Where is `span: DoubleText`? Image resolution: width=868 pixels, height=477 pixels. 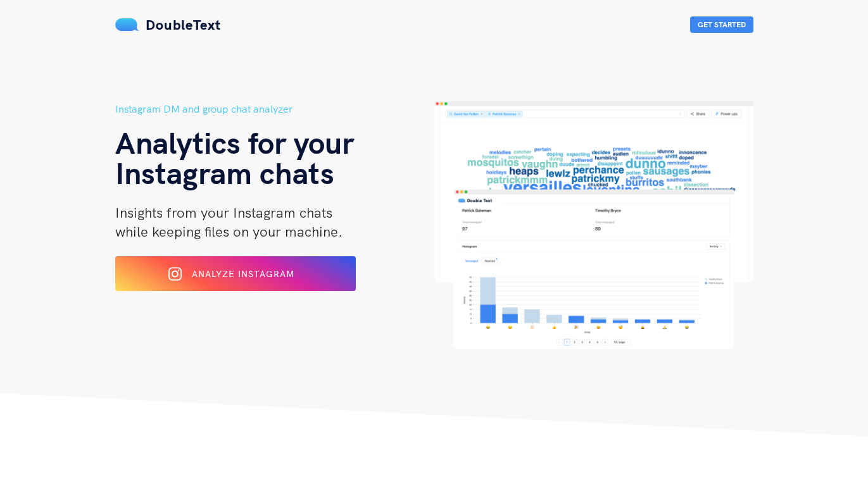 span: DoubleText is located at coordinates (183, 25).